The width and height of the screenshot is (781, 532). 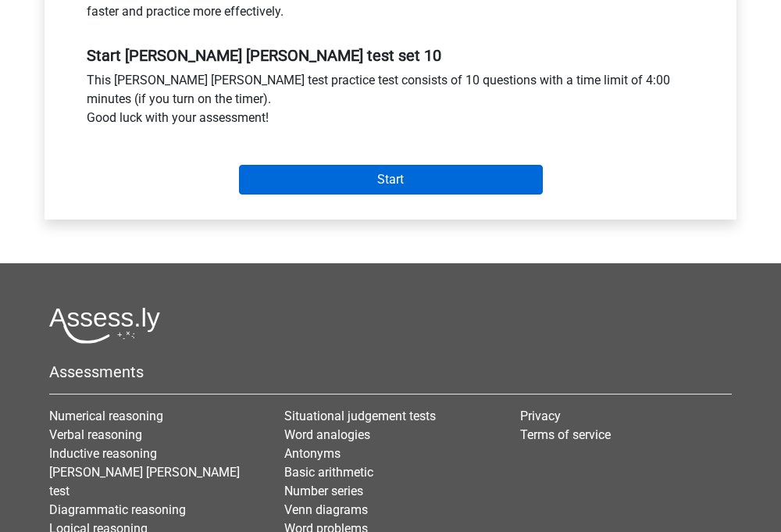 What do you see at coordinates (323, 491) in the screenshot?
I see `a: Number series` at bounding box center [323, 491].